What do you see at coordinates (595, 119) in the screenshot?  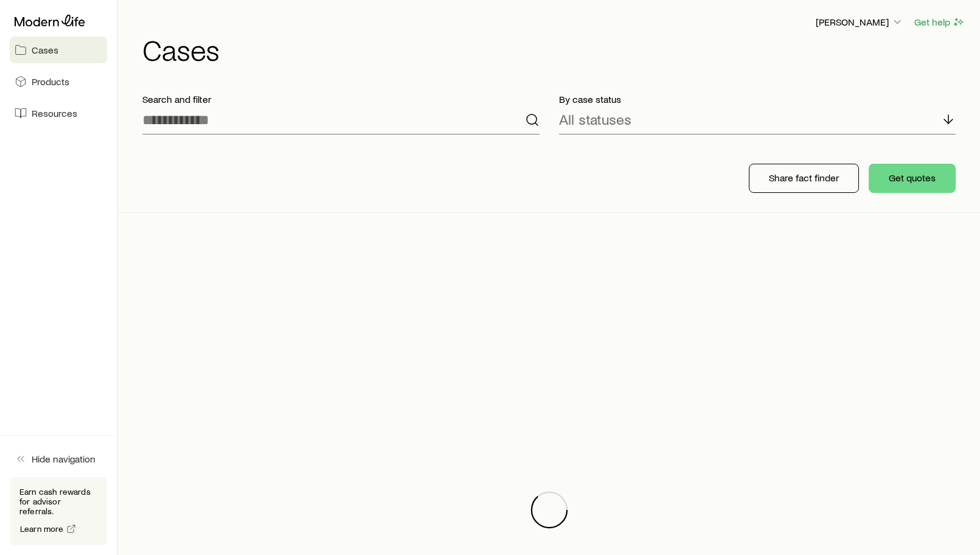 I see `p: All statuses` at bounding box center [595, 119].